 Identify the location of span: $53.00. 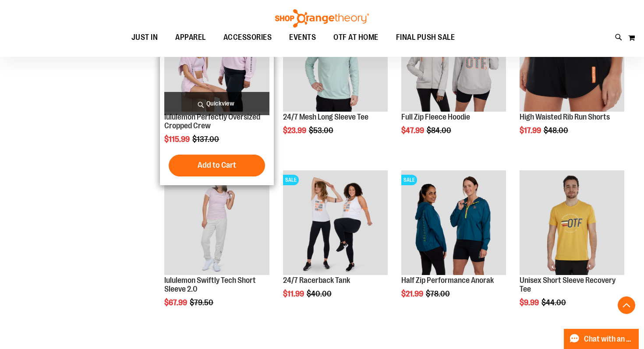
(321, 130).